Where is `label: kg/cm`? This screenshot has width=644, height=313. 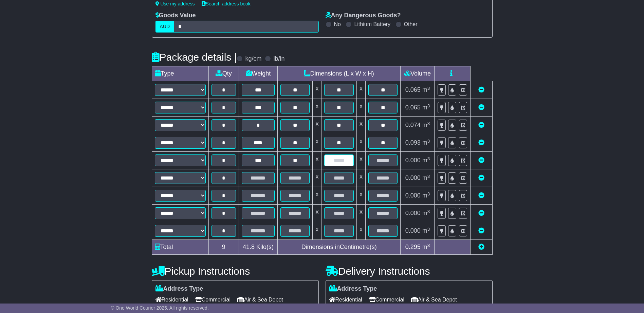
label: kg/cm is located at coordinates (253, 59).